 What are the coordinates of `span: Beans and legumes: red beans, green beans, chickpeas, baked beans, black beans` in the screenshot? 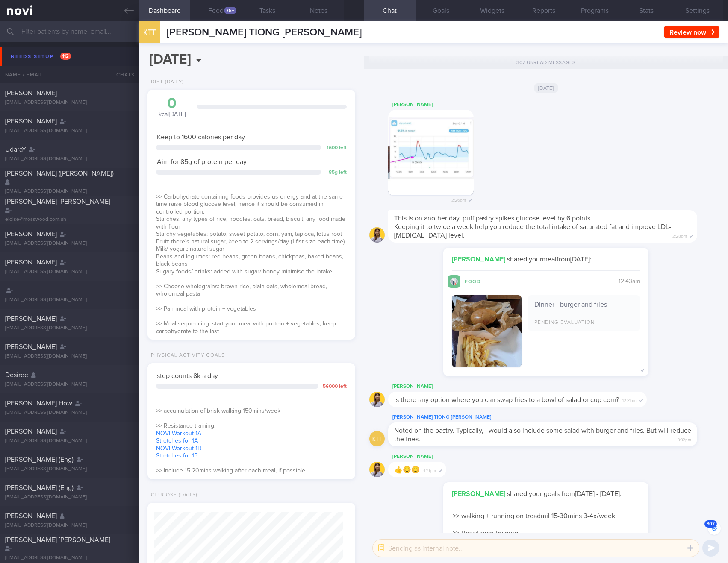 It's located at (250, 261).